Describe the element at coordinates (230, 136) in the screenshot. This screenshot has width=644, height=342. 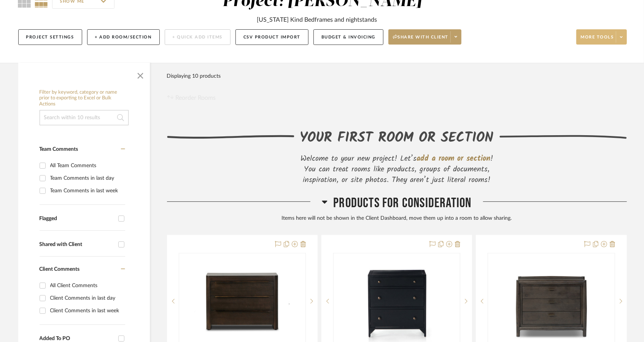
I see `img: lefthand-divider.svg` at that location.